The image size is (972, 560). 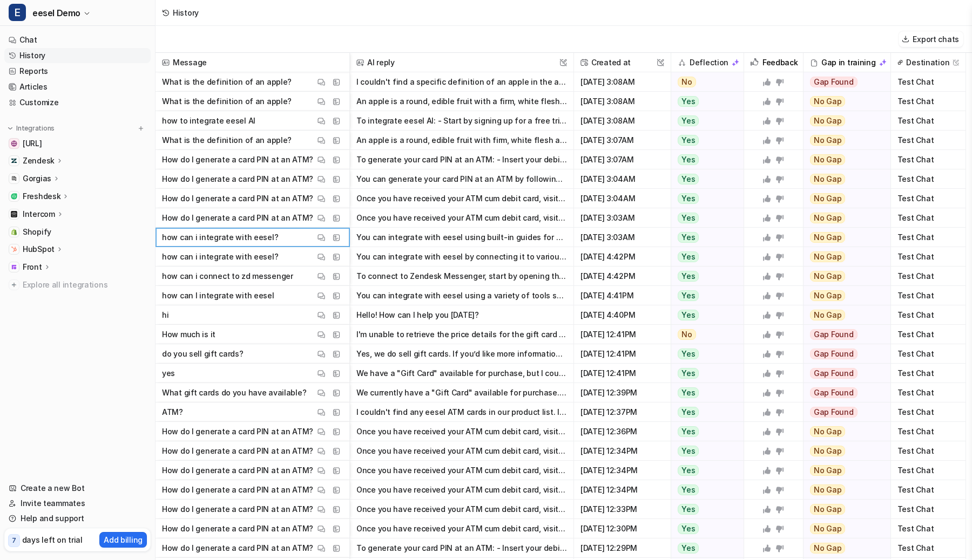 I want to click on p: What is the definition of an apple?, so click(x=227, y=82).